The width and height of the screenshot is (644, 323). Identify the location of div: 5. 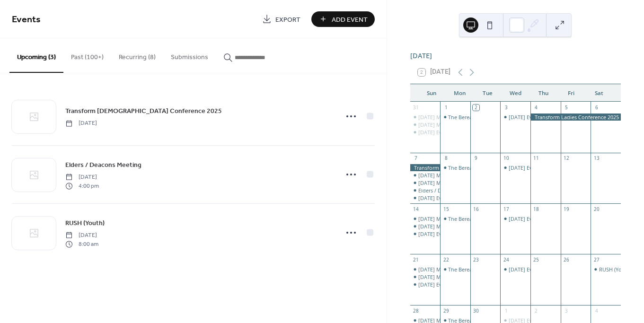
(566, 108).